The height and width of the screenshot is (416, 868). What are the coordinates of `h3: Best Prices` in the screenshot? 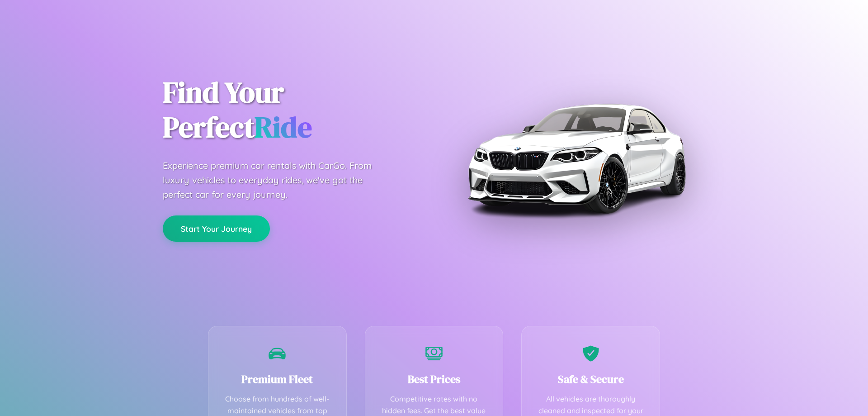 It's located at (434, 379).